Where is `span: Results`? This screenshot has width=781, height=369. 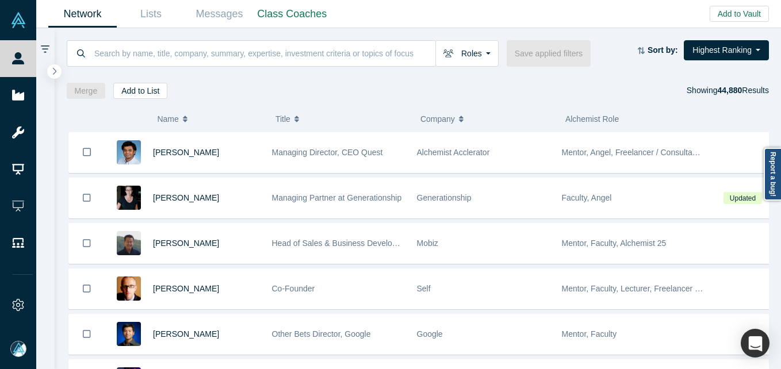
span: Results is located at coordinates (743, 90).